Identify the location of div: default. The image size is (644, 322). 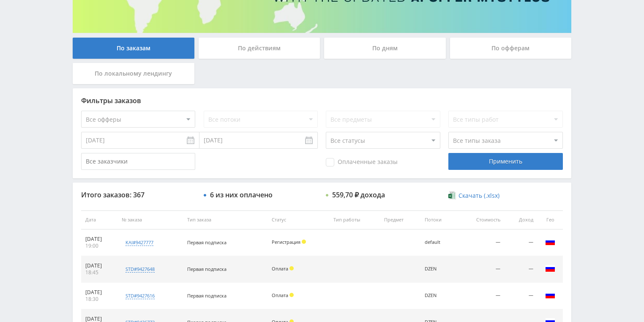
(439, 242).